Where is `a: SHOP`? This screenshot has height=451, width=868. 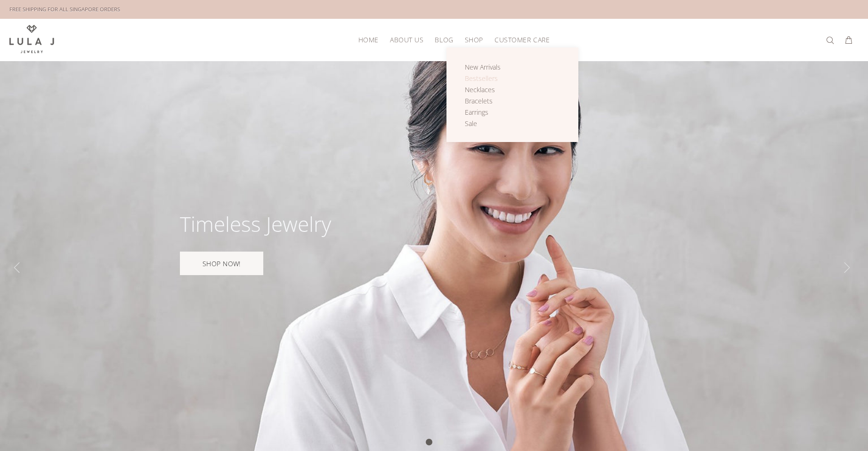
a: SHOP is located at coordinates (474, 40).